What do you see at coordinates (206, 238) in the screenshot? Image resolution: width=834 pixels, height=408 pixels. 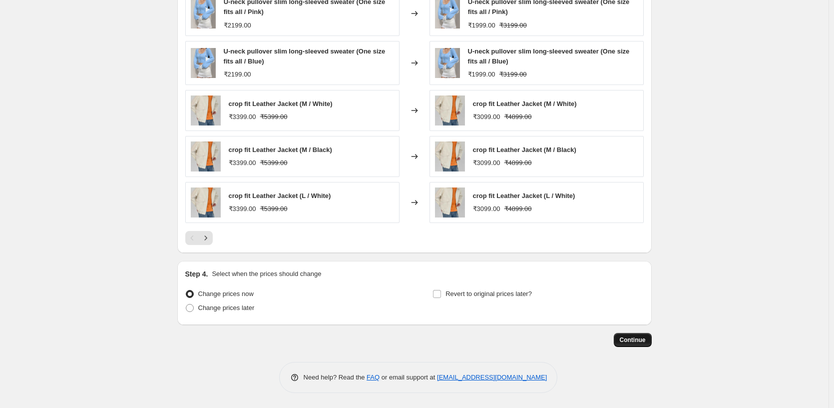 I see `button: Next` at bounding box center [206, 238].